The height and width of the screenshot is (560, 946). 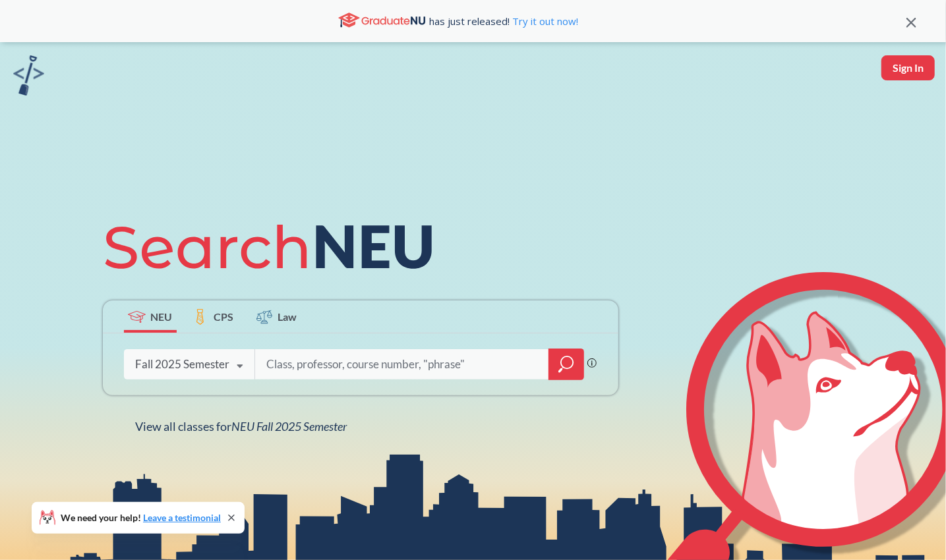 I want to click on img: sandbox logo, so click(x=28, y=75).